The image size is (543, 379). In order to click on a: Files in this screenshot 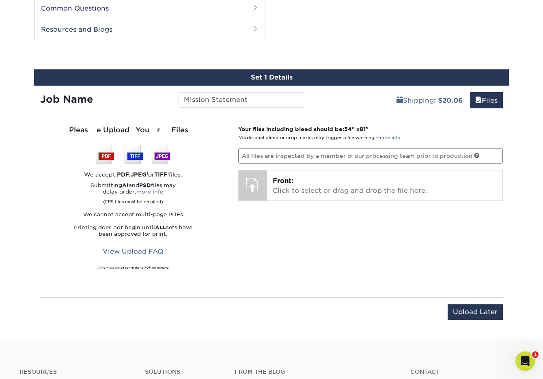, I will do `click(486, 100)`.